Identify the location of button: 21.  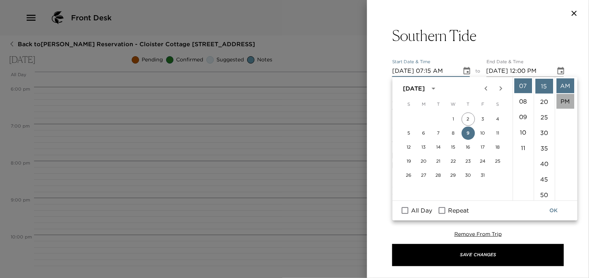
(438, 161).